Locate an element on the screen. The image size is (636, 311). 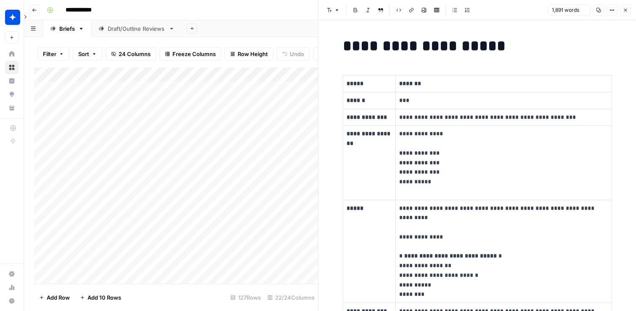
span: Sort is located at coordinates (84, 54).